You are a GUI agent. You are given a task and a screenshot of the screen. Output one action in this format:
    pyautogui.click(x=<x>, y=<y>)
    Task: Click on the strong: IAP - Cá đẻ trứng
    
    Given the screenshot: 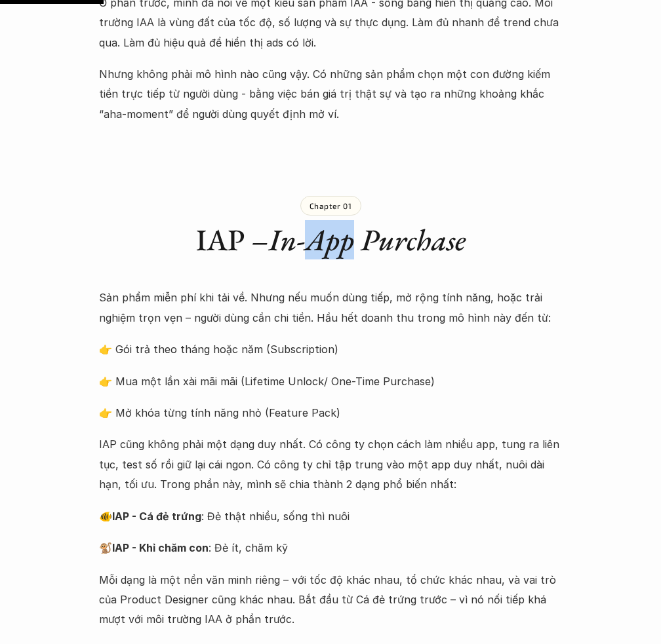 What is the action you would take?
    pyautogui.click(x=157, y=516)
    